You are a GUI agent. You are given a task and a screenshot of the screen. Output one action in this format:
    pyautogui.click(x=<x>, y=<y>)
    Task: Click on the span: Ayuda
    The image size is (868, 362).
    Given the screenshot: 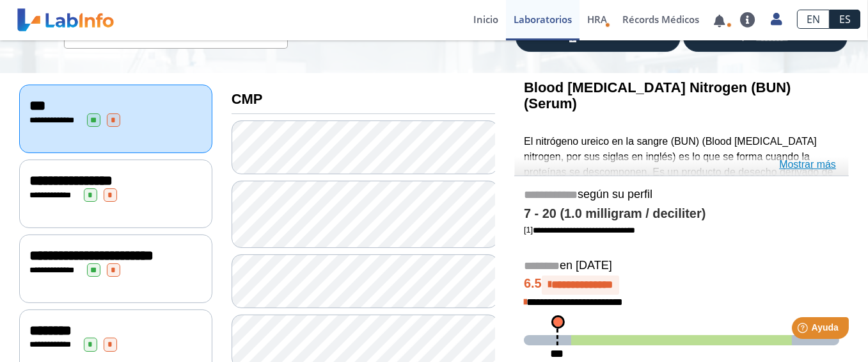 What is the action you would take?
    pyautogui.click(x=71, y=15)
    